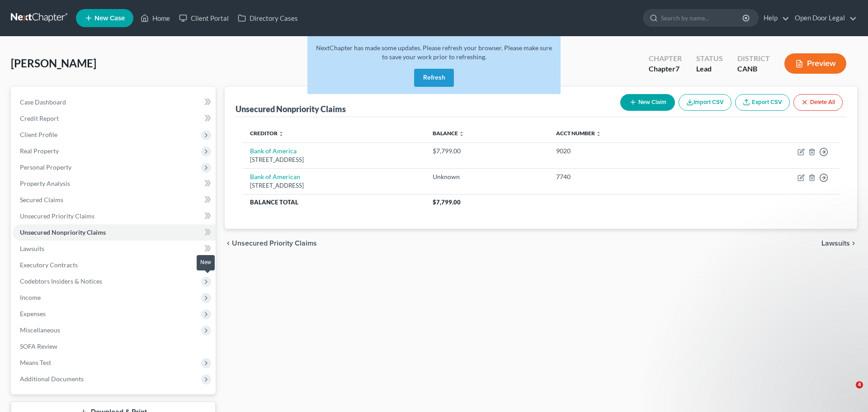 The image size is (868, 412). Describe the element at coordinates (39, 134) in the screenshot. I see `span: Client Profile` at that location.